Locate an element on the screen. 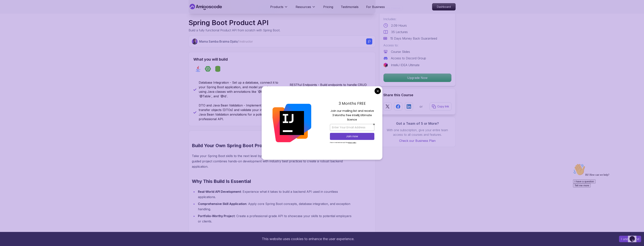  p: Products is located at coordinates (276, 7).